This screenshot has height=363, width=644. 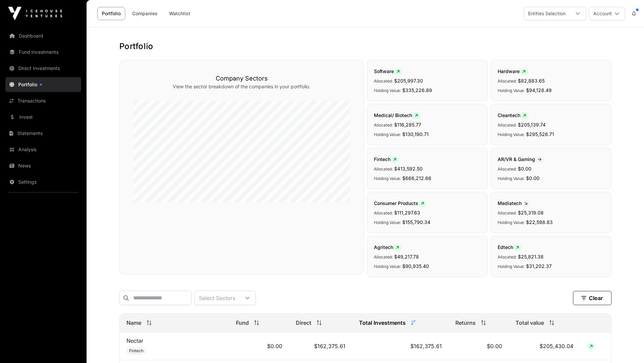 I want to click on span: Direct, so click(x=303, y=322).